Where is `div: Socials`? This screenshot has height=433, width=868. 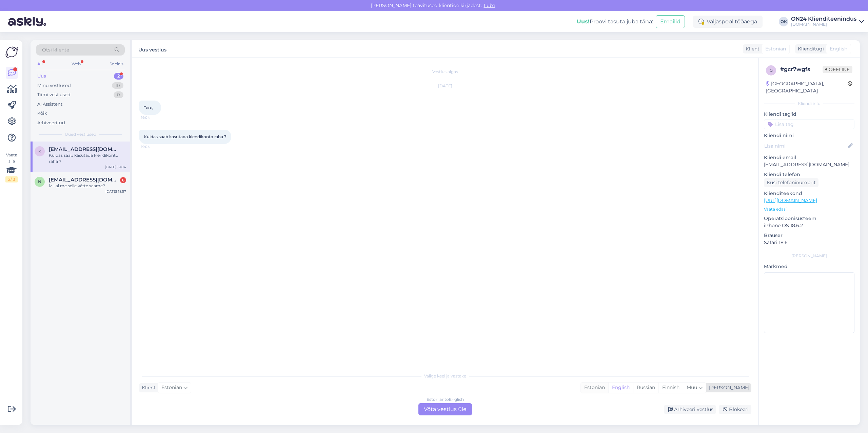 div: Socials is located at coordinates (116, 64).